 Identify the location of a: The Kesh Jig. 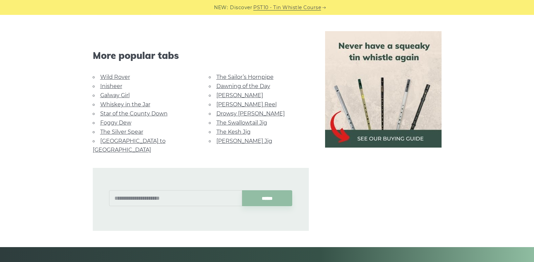
(233, 132).